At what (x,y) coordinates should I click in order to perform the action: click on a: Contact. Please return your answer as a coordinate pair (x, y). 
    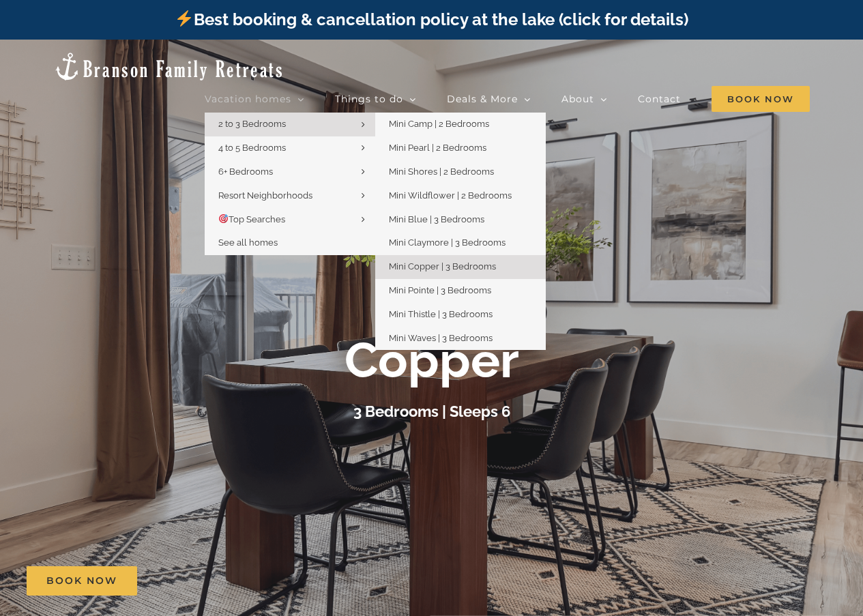
    Looking at the image, I should click on (659, 99).